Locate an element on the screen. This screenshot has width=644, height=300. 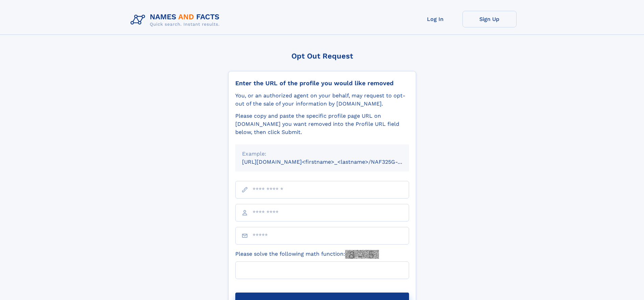
div: Example: is located at coordinates (322, 154).